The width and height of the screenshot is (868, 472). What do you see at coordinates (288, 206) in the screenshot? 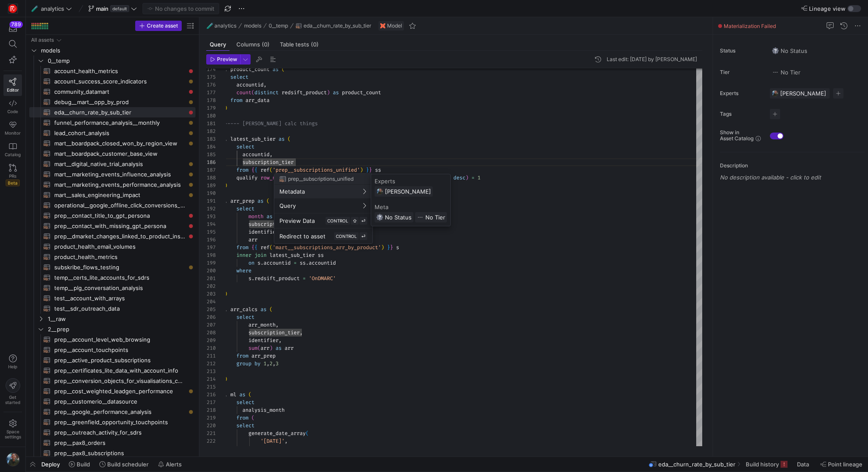
I see `span: Query` at bounding box center [288, 206].